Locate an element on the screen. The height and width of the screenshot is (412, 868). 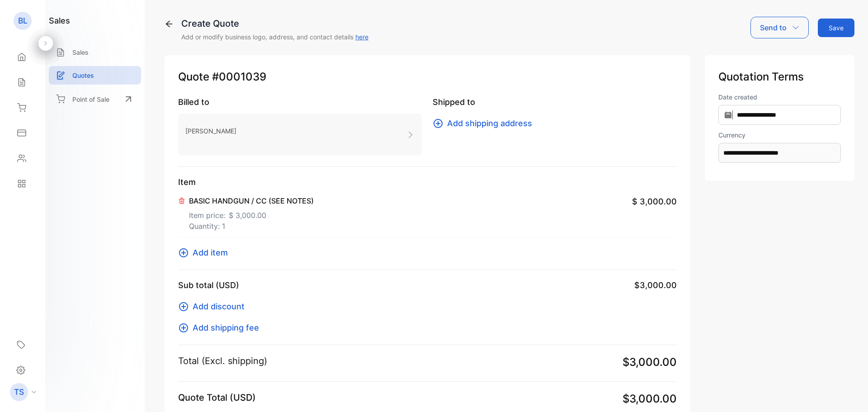
p: Billed to is located at coordinates (299, 102).